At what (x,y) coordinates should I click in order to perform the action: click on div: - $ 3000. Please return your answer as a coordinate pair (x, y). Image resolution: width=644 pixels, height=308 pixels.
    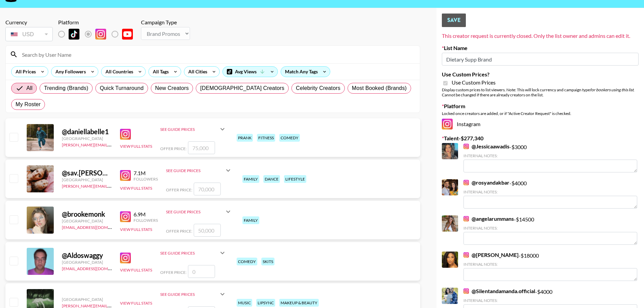
    Looking at the image, I should click on (551, 158).